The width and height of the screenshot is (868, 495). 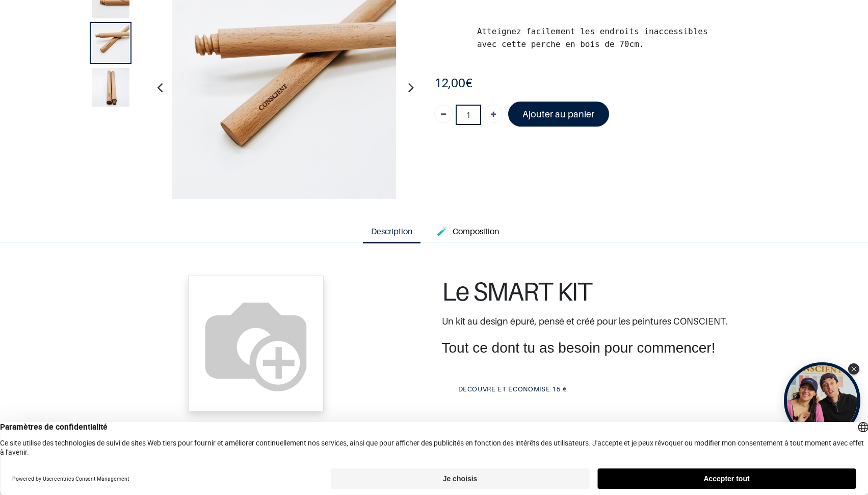 I want to click on span: Composition, so click(x=475, y=231).